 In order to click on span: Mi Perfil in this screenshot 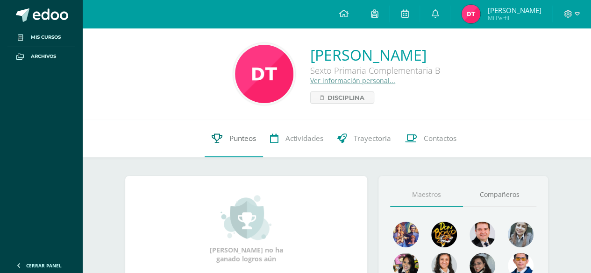, I will do `click(514, 18)`.